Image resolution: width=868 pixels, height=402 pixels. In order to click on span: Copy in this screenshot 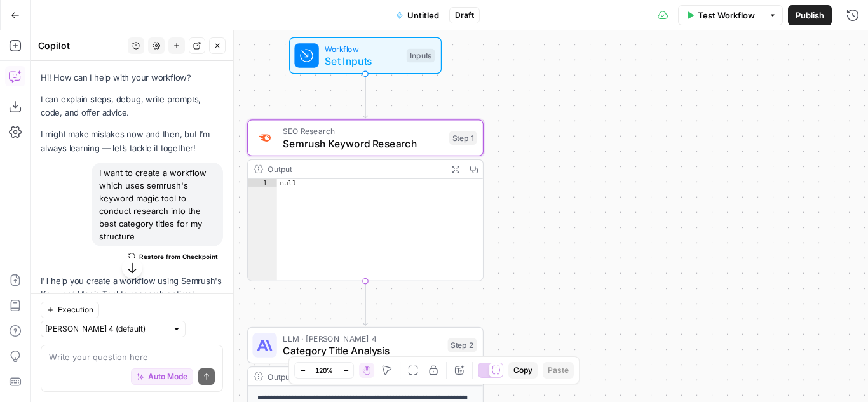, I will do `click(523, 370)`.